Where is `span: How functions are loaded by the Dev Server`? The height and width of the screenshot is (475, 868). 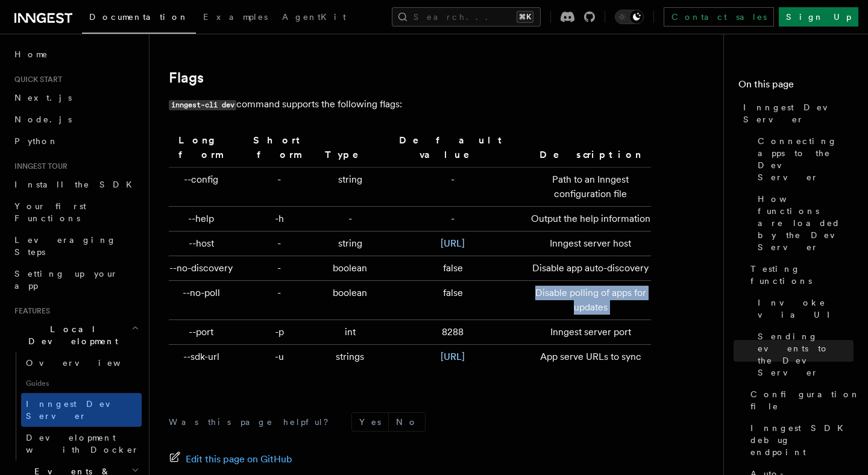
span: How functions are loaded by the Dev Server is located at coordinates (805, 223).